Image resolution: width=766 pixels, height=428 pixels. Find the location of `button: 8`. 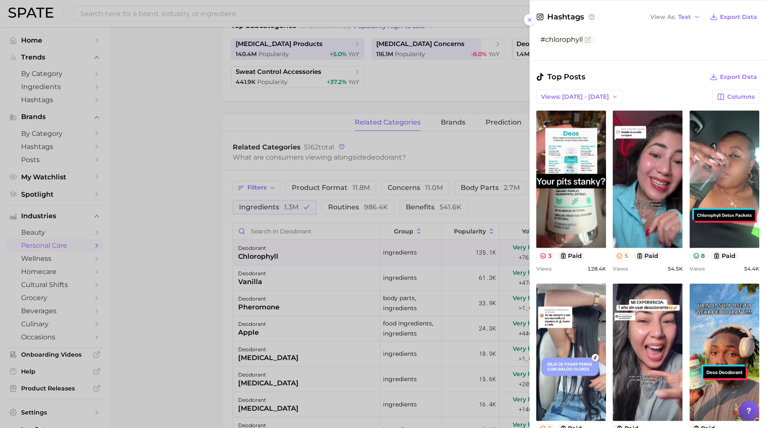

button: 8 is located at coordinates (699, 256).